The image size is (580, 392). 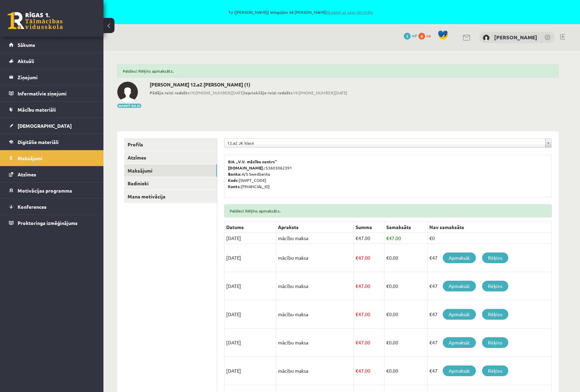 What do you see at coordinates (36, 109) in the screenshot?
I see `span: Mācību materiāli` at bounding box center [36, 109].